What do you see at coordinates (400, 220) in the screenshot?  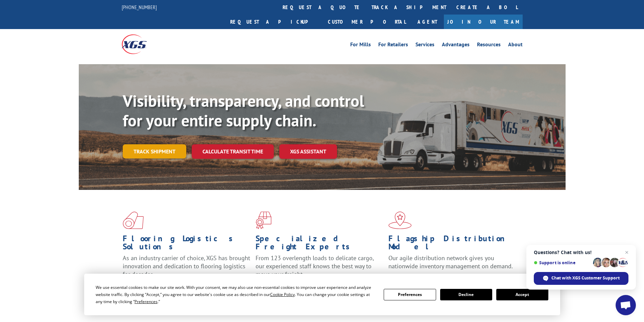 I see `img: xgs-icon-flagship-distribution-model-red` at bounding box center [400, 220].